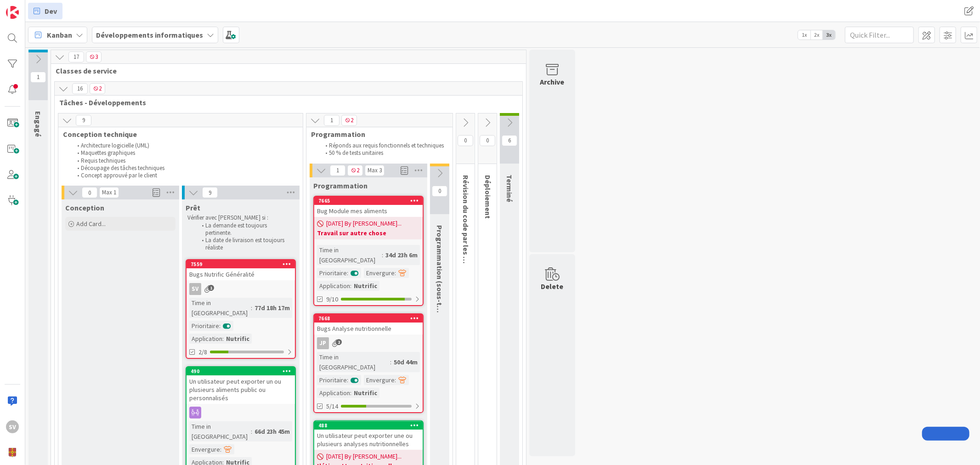 The image size is (980, 465). What do you see at coordinates (241, 274) in the screenshot?
I see `div: Bugs Nutrific Généralité` at bounding box center [241, 274].